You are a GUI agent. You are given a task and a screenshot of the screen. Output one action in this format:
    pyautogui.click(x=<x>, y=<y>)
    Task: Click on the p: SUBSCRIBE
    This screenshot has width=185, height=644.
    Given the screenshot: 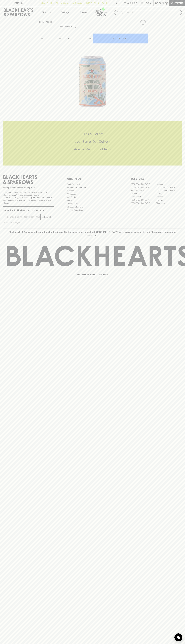 What is the action you would take?
    pyautogui.click(x=47, y=217)
    